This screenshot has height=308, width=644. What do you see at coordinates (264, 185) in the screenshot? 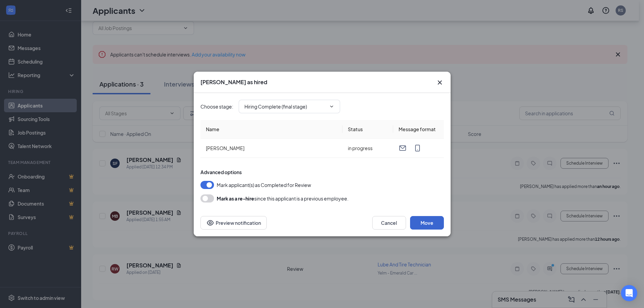
I see `span: Mark applicant(s) as Completed for Review` at bounding box center [264, 185].